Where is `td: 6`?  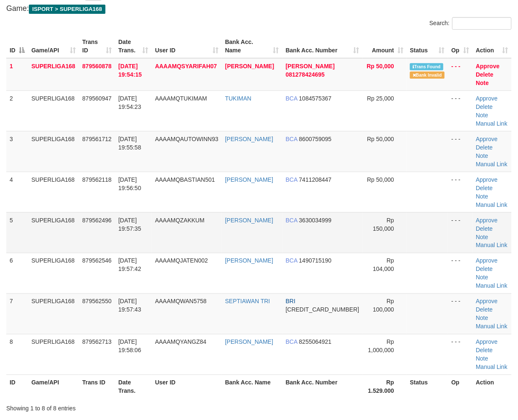
td: 6 is located at coordinates (17, 273).